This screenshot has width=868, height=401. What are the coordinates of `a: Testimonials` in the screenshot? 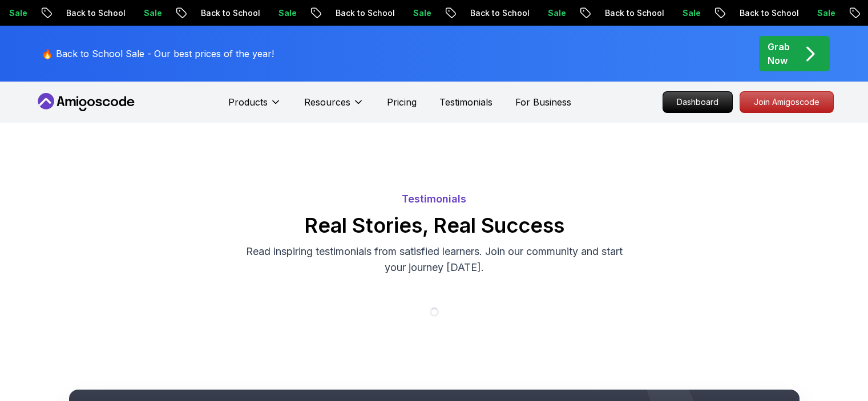 It's located at (466, 102).